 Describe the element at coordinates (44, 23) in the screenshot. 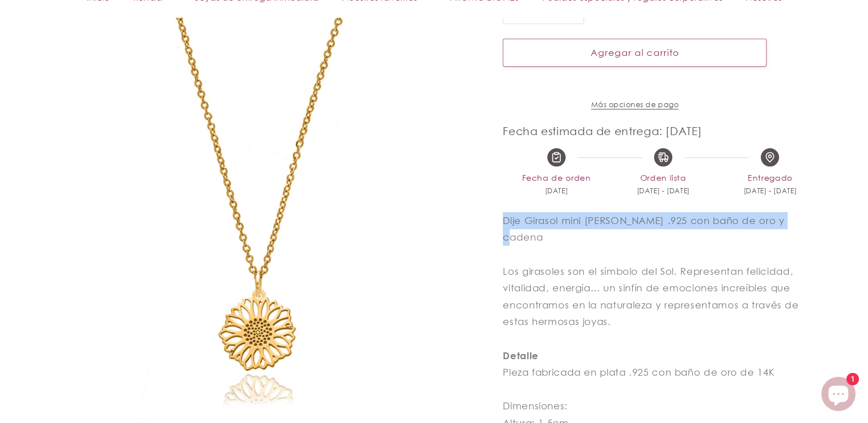

I see `div: v 4.0.25` at that location.